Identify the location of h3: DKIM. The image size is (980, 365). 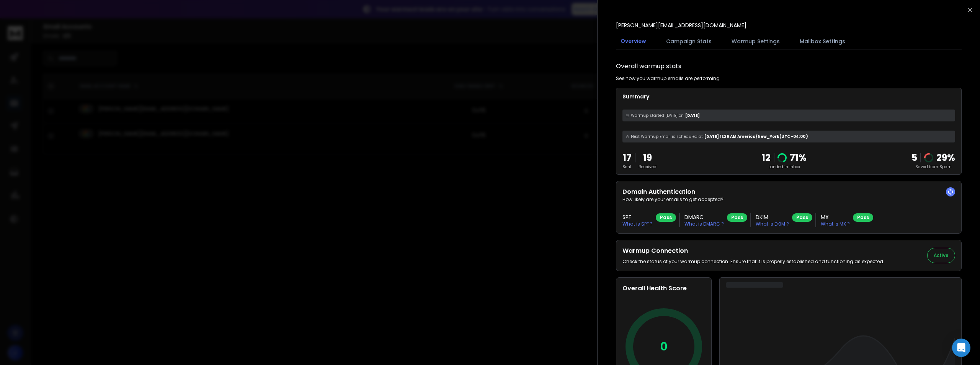
(772, 217).